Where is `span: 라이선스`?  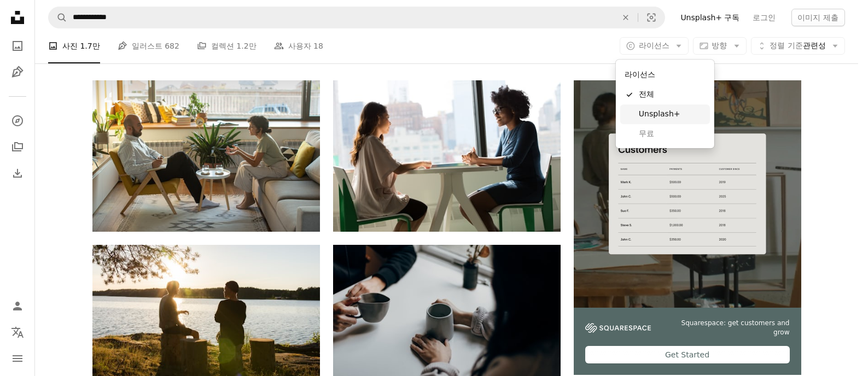
span: 라이선스 is located at coordinates (654, 46).